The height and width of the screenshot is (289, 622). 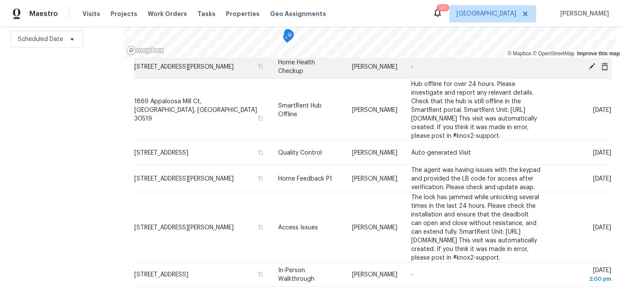 What do you see at coordinates (300, 110) in the screenshot?
I see `span: SmartRent Hub Offline` at bounding box center [300, 110].